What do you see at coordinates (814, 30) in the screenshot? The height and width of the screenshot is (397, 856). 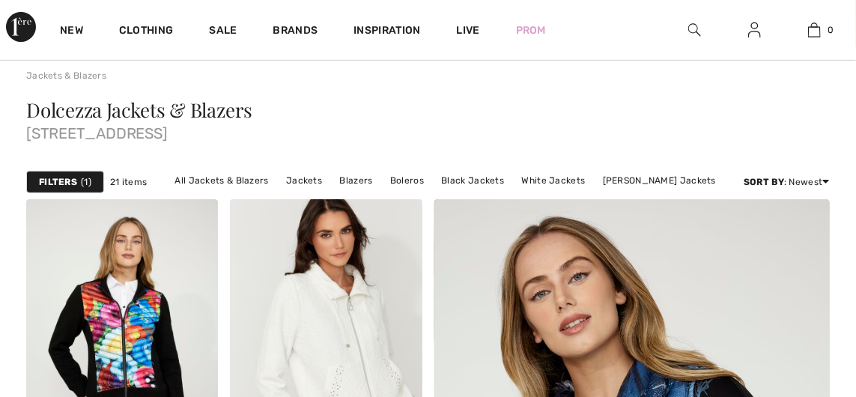 I see `a: 0` at bounding box center [814, 30].